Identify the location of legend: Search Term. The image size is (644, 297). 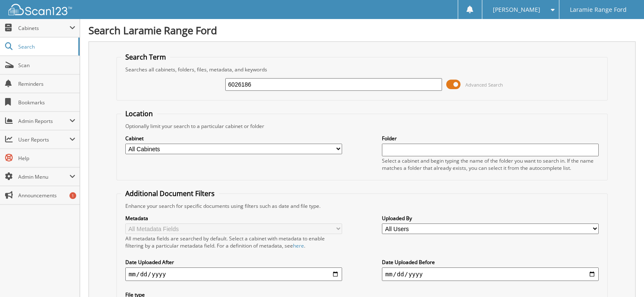
(146, 57).